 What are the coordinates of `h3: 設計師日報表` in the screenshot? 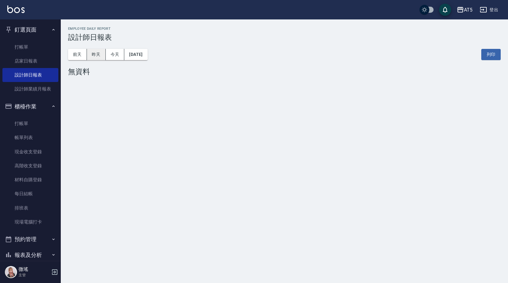 It's located at (284, 37).